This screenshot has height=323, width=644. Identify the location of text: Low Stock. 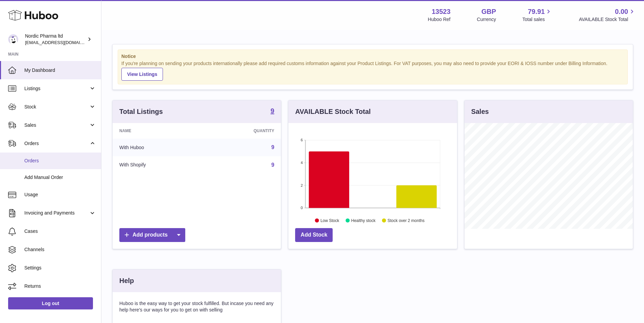
(330, 220).